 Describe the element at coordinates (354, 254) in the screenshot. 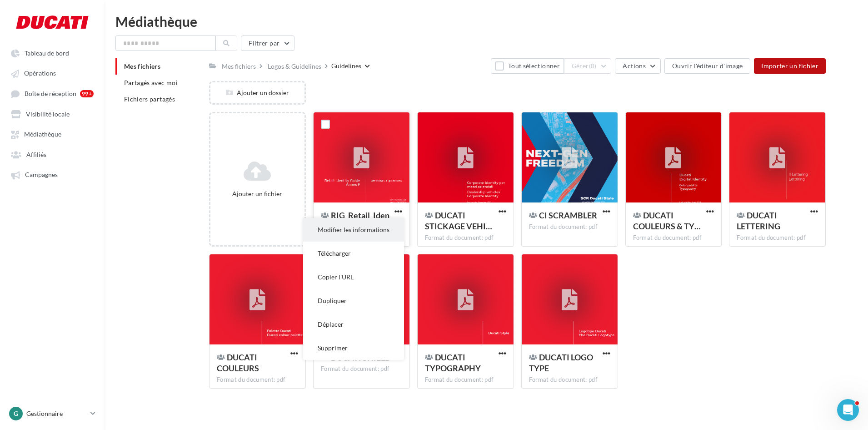

I see `button: Télécharger` at that location.